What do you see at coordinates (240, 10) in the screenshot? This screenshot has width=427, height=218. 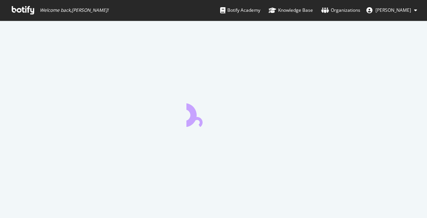 I see `div: Botify Academy` at bounding box center [240, 10].